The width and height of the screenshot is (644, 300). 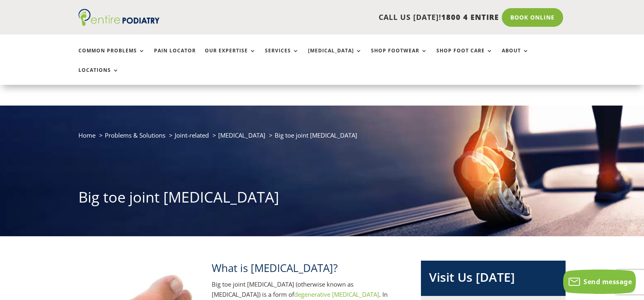 I want to click on a: About, so click(x=515, y=57).